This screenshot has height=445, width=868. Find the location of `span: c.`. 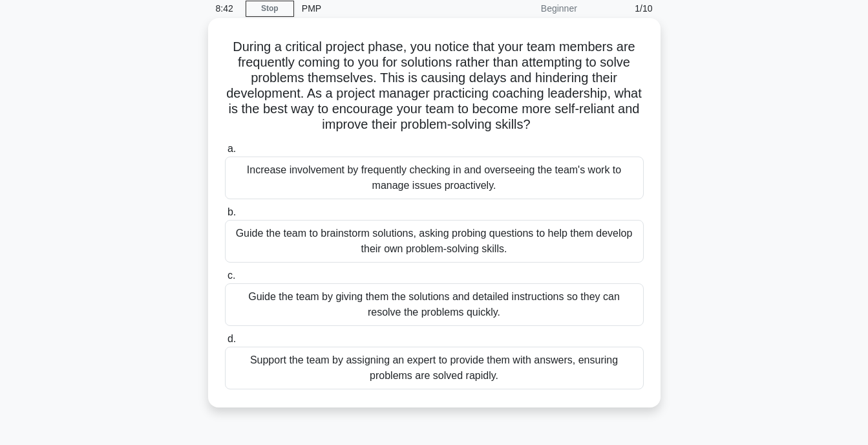

span: c. is located at coordinates (232, 275).